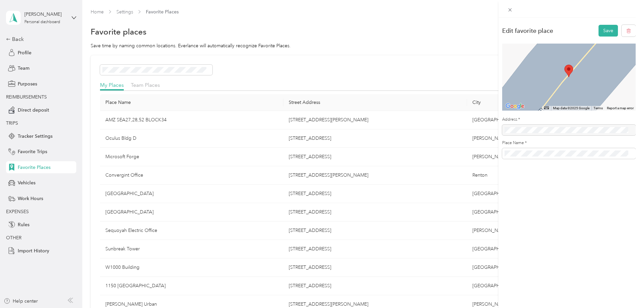  What do you see at coordinates (547, 107) in the screenshot?
I see `button: Keyboard shortcuts` at bounding box center [547, 107].